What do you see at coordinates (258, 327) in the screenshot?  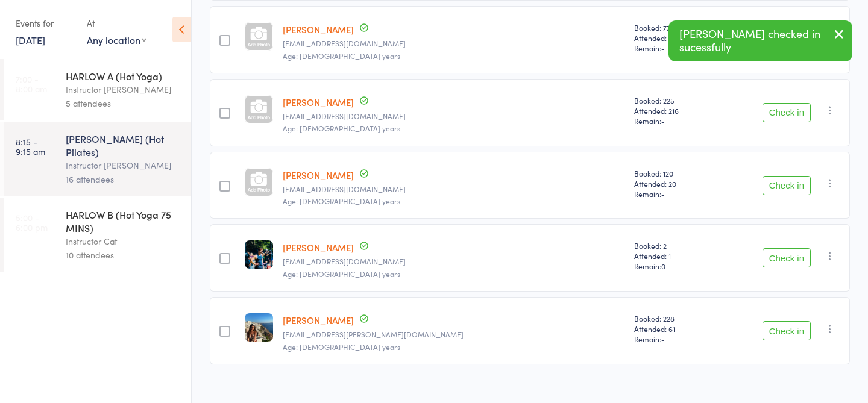 I see `img: image1715168390.png` at bounding box center [258, 327].